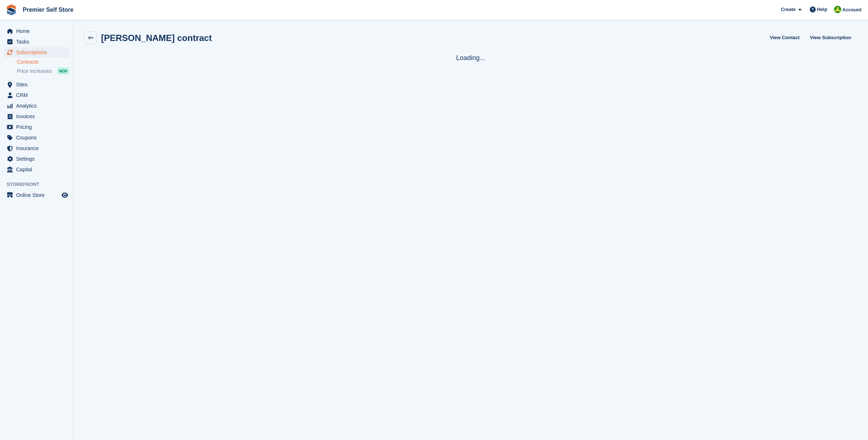 The image size is (868, 440). I want to click on a: View Subscription, so click(831, 37).